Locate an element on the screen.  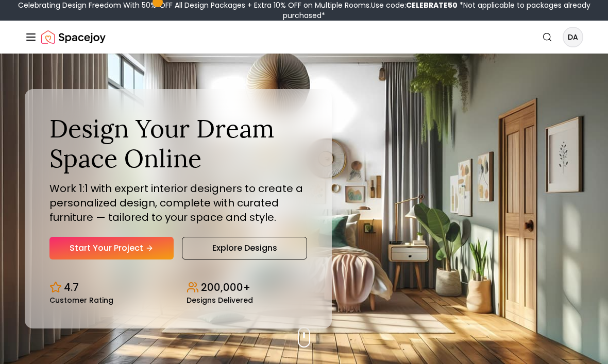
nav: Global is located at coordinates (304, 37).